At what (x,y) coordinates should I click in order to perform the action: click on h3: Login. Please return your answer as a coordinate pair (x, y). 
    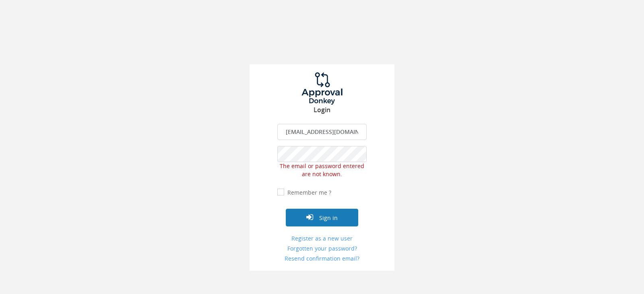
    Looking at the image, I should click on (322, 110).